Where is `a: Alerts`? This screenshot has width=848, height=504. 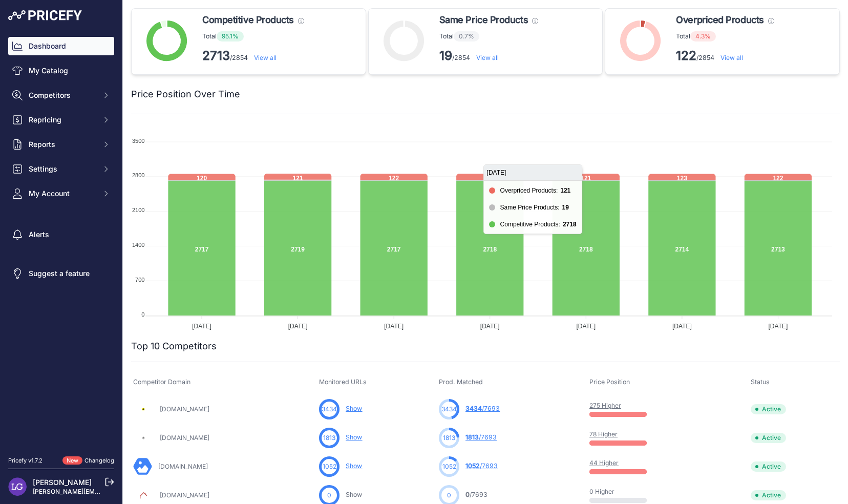
a: Alerts is located at coordinates (61, 235).